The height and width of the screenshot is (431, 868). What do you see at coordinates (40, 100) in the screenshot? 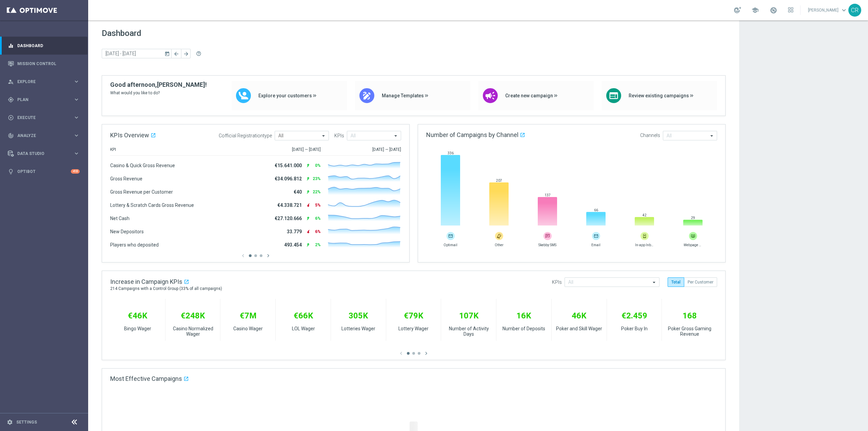
I see `div: Plan` at bounding box center [40, 100].